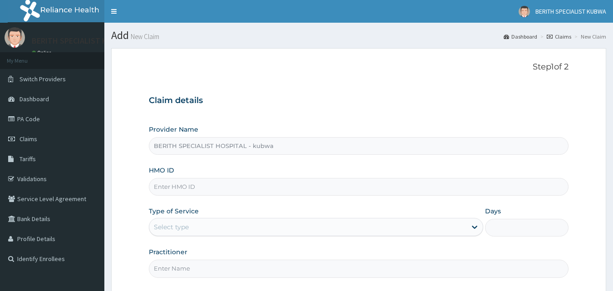  Describe the element at coordinates (359, 101) in the screenshot. I see `h3: Claim details` at that location.